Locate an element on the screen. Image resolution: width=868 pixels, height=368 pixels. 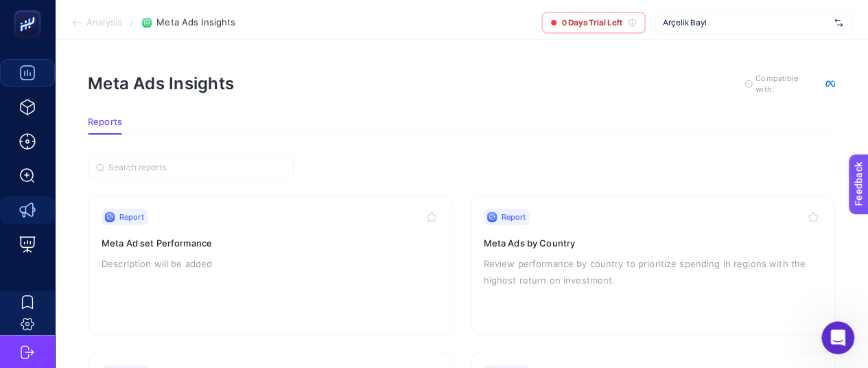
span: 0 Days Trial Left is located at coordinates (592, 23).